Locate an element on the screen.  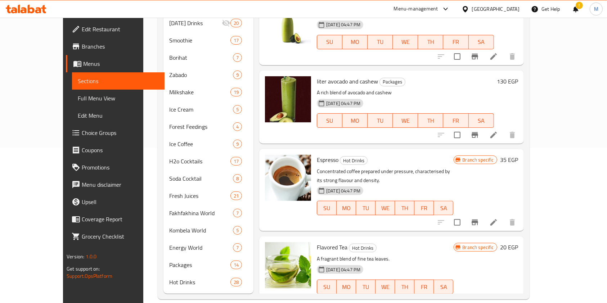
div: Ice Coffee is located at coordinates (201, 144).